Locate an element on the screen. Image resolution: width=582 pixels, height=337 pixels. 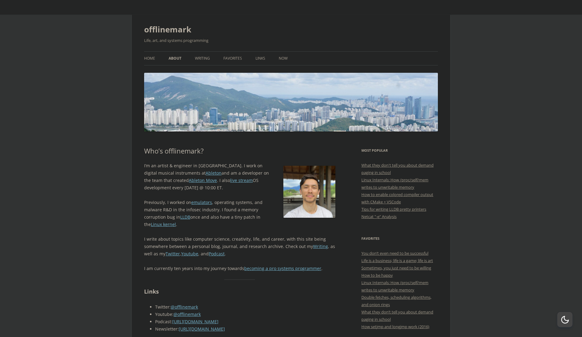
a: Sometimes, you just need to be willing is located at coordinates (397, 268).